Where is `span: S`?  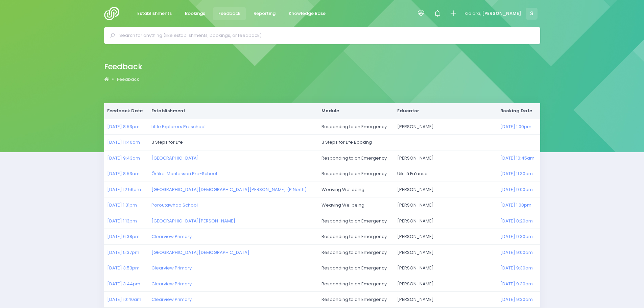
span: S is located at coordinates (531, 14).